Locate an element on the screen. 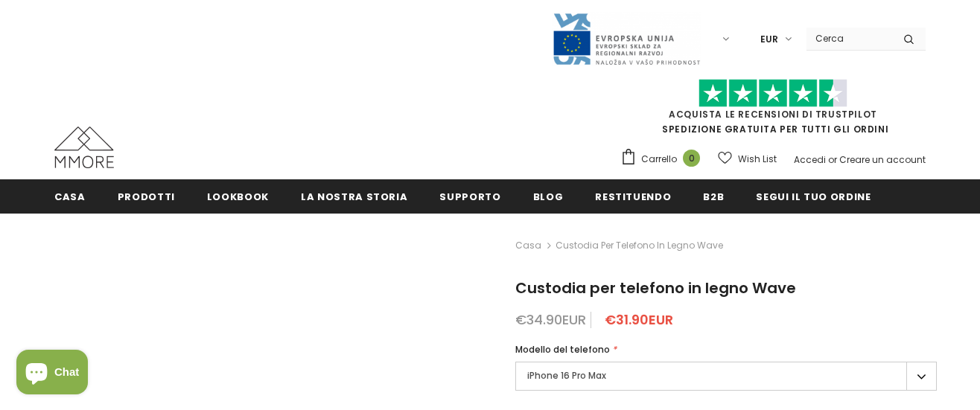 The height and width of the screenshot is (410, 980). input: Search Site is located at coordinates (849, 38).